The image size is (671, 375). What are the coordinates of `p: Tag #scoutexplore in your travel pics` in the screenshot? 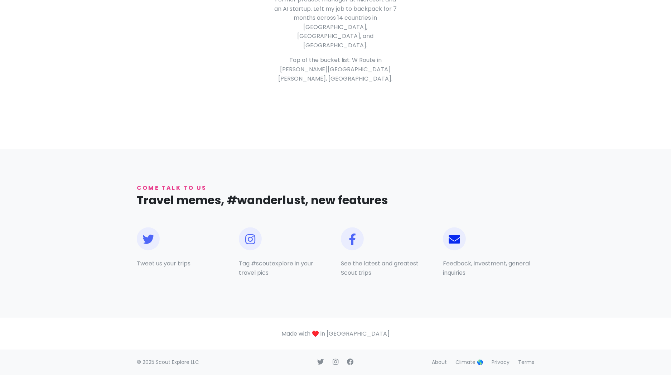 It's located at (284, 268).